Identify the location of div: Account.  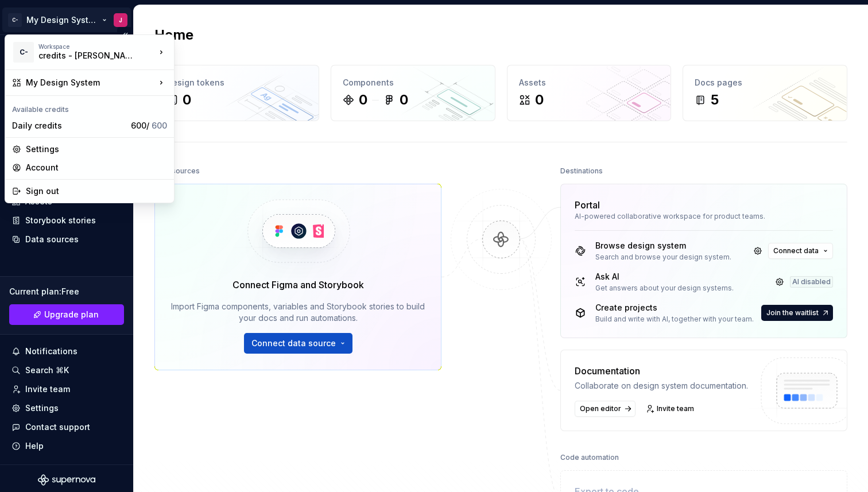
(97, 167).